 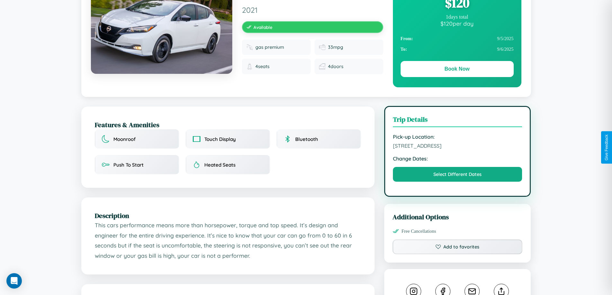 I want to click on span: Moonroof, so click(x=124, y=139).